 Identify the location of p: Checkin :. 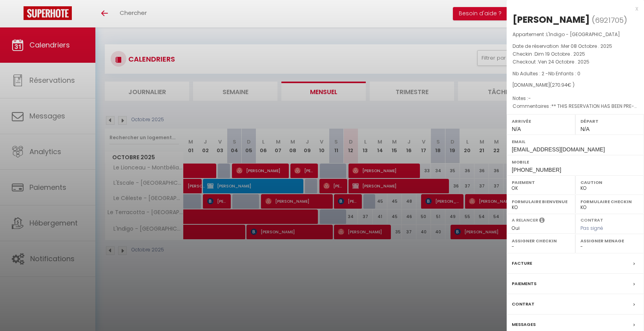
(575, 54).